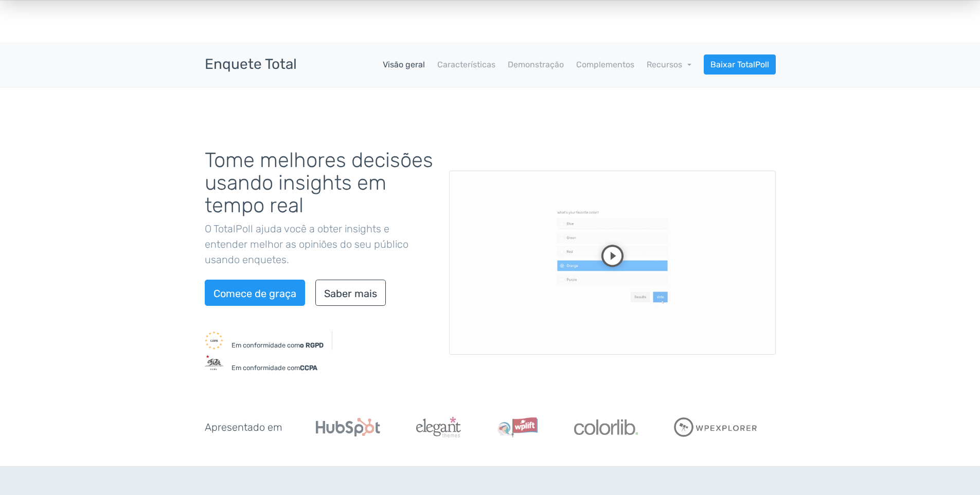 This screenshot has width=980, height=495. Describe the element at coordinates (255, 292) in the screenshot. I see `a: Comece de graça` at that location.